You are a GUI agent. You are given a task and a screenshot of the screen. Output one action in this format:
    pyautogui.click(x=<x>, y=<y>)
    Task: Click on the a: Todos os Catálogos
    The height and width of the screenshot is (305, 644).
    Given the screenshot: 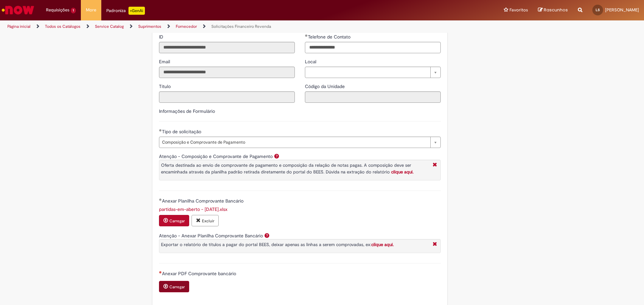 What is the action you would take?
    pyautogui.click(x=63, y=26)
    